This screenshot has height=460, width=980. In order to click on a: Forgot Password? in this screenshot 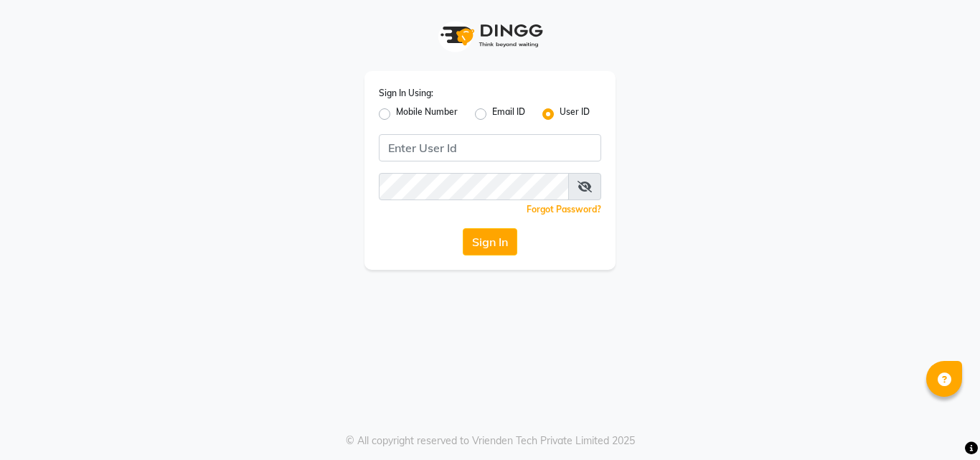, I will do `click(564, 209)`.